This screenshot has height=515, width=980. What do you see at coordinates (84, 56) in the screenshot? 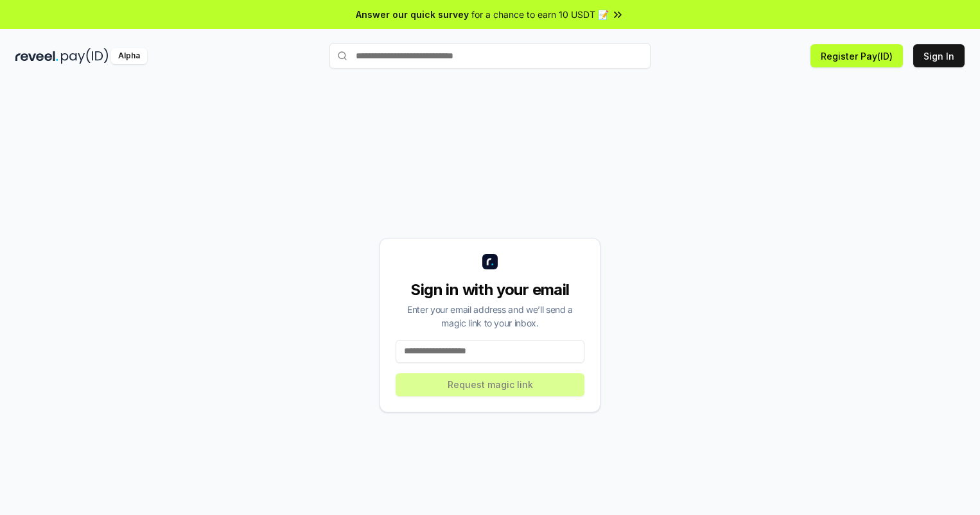
I see `img: pay_id` at bounding box center [84, 56].